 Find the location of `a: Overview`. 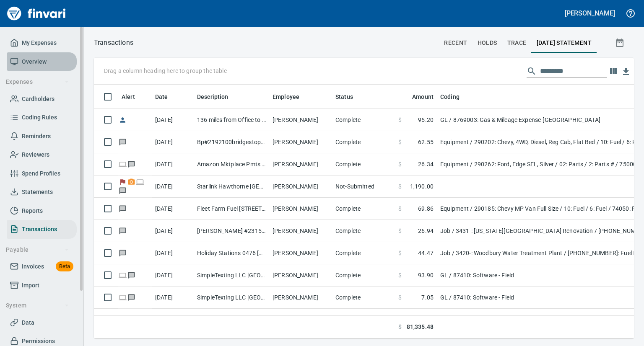

a: Overview is located at coordinates (41, 62).